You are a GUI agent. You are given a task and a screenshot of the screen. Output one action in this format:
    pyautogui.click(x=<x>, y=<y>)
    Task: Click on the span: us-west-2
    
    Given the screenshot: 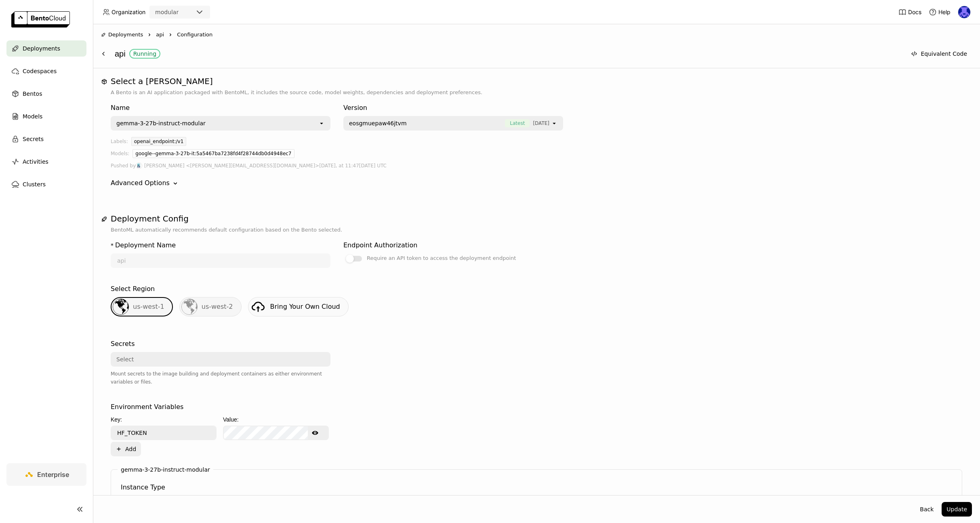 What is the action you would take?
    pyautogui.click(x=217, y=306)
    